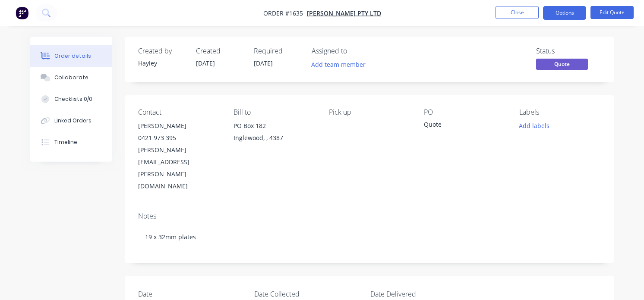 The height and width of the screenshot is (300, 644). Describe the element at coordinates (278, 51) in the screenshot. I see `div: Required` at that location.